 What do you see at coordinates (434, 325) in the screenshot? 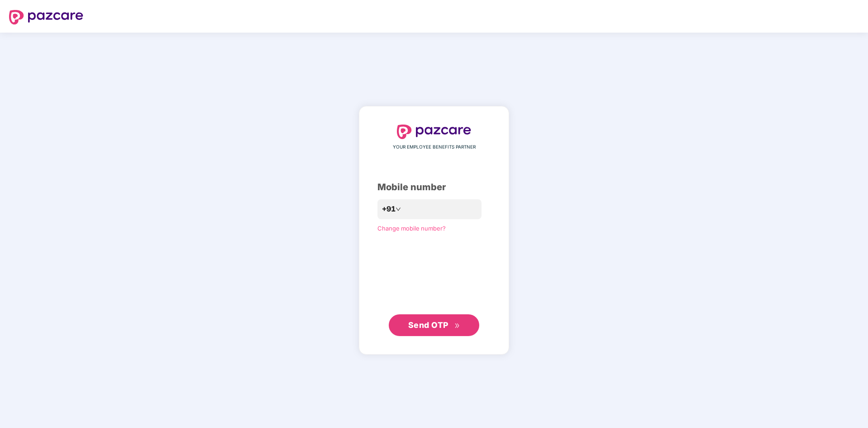
I see `button: Send OTPdouble-right` at bounding box center [434, 325].